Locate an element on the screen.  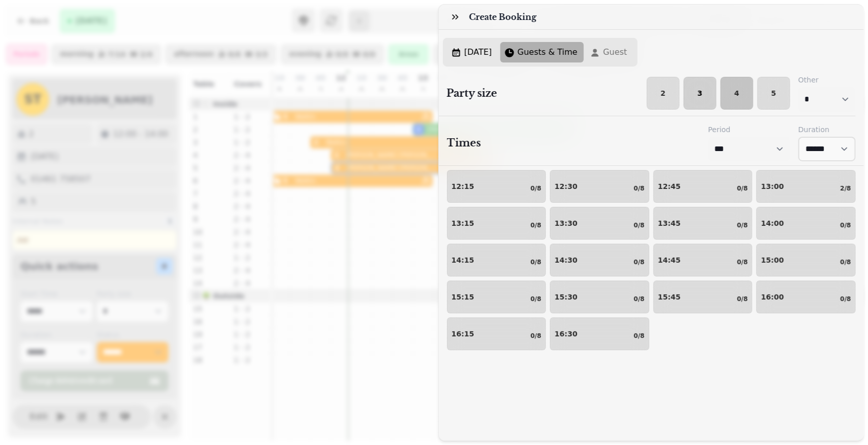
span: Guest is located at coordinates (615, 52).